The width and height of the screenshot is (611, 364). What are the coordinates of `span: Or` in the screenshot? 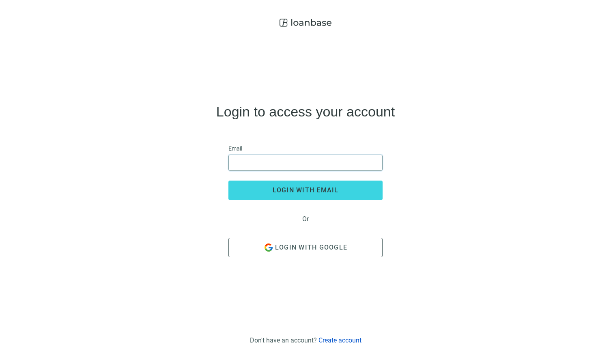 It's located at (306, 219).